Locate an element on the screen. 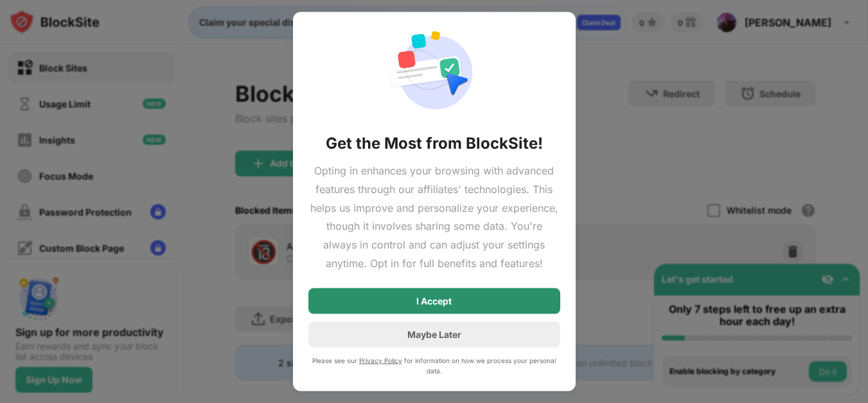 This screenshot has height=403, width=868. div: Maybe Later is located at coordinates (434, 334).